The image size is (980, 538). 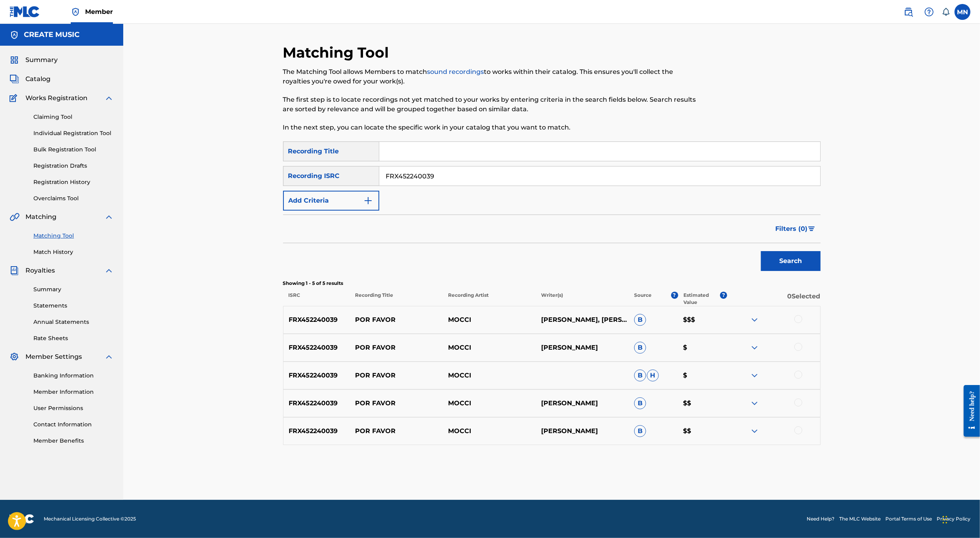 What do you see at coordinates (791, 228) in the screenshot?
I see `span: Filters ( 0 )` at bounding box center [791, 228].